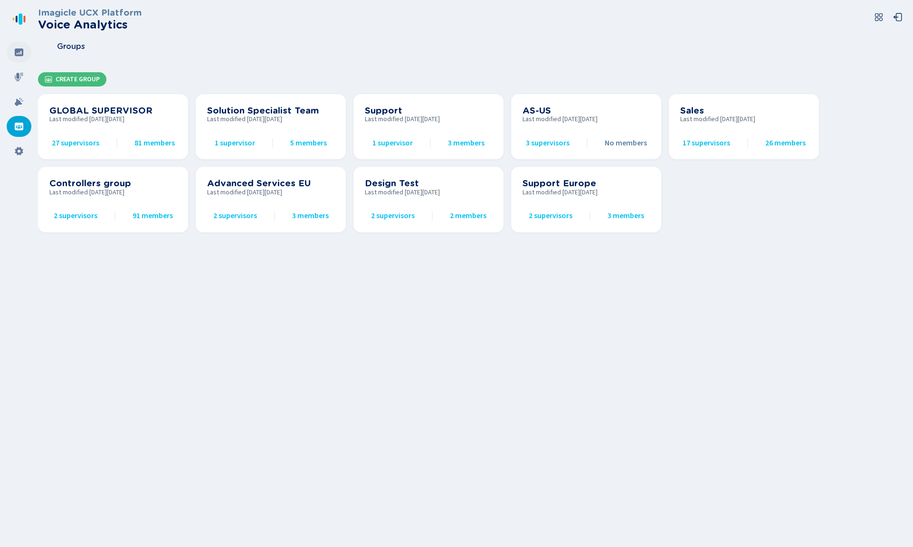  I want to click on svg: box-arrow-left, so click(898, 17).